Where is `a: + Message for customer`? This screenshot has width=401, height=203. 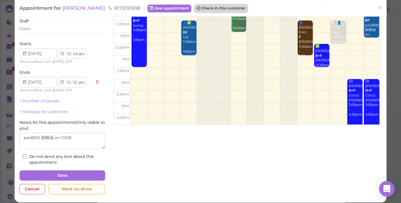 a: + Message for customer is located at coordinates (44, 111).